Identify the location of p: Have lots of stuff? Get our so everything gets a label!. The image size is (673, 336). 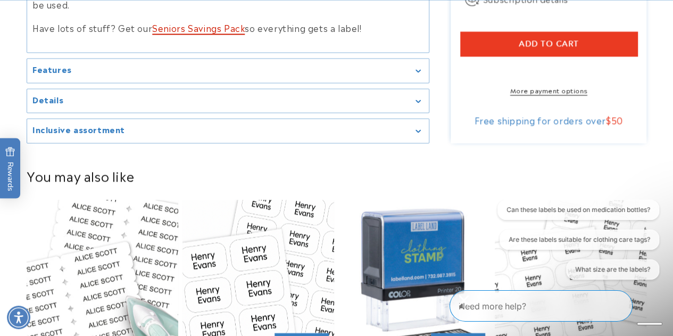
(228, 28).